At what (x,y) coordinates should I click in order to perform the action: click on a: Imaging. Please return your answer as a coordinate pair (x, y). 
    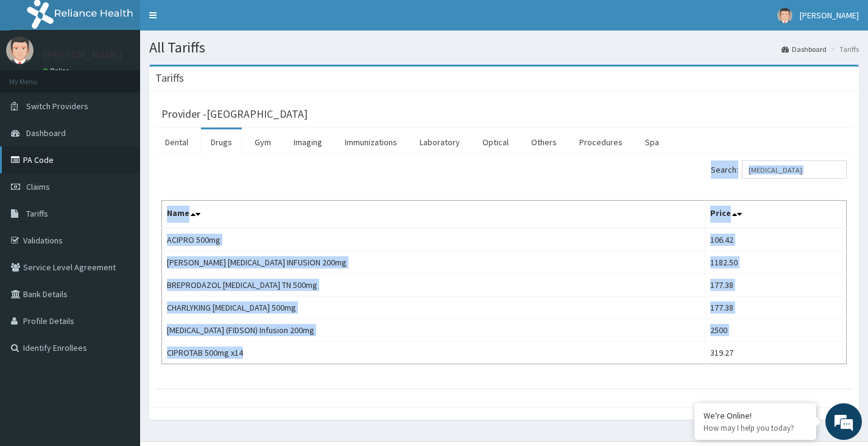
    Looking at the image, I should click on (308, 142).